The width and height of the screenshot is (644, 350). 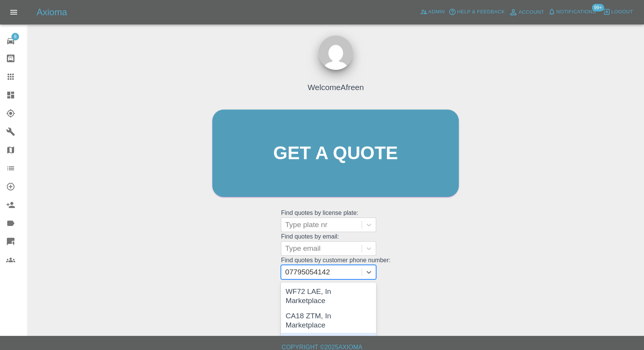 I want to click on h4: Welcome Afreen, so click(x=336, y=87).